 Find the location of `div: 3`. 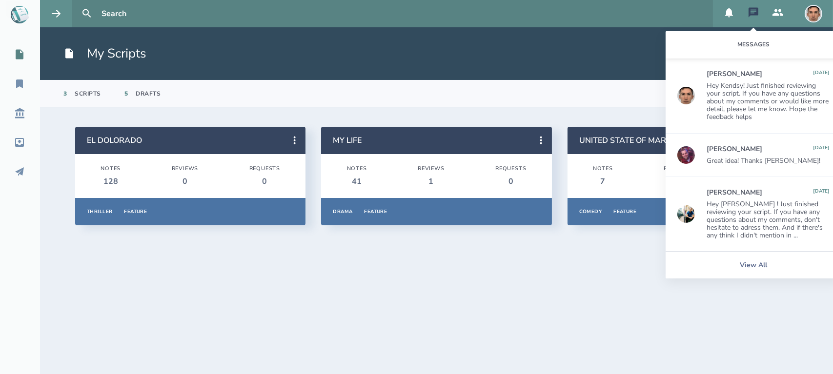

div: 3 is located at coordinates (65, 94).